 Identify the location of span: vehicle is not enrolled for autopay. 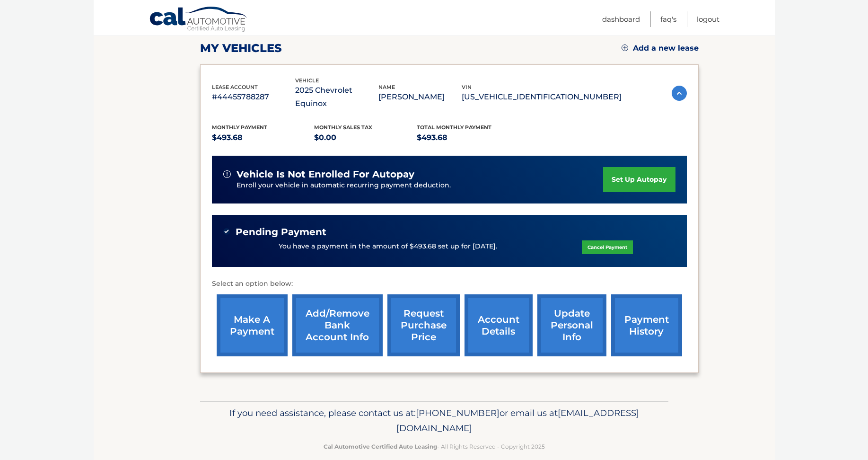
(325, 174).